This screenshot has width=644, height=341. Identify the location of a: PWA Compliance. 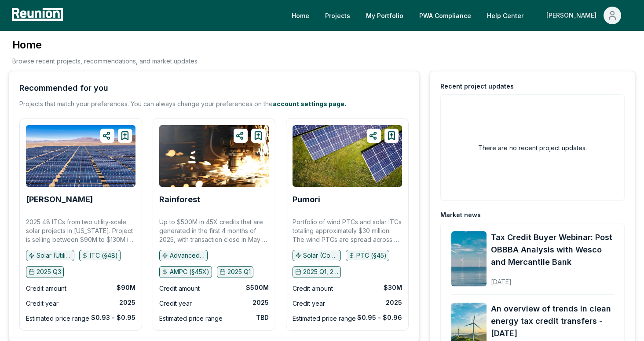
(445, 16).